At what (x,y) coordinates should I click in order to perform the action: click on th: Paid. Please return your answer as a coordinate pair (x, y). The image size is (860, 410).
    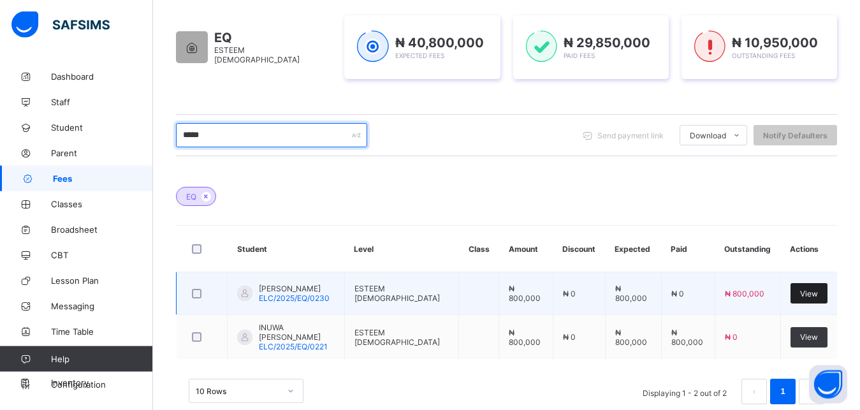
    Looking at the image, I should click on (688, 249).